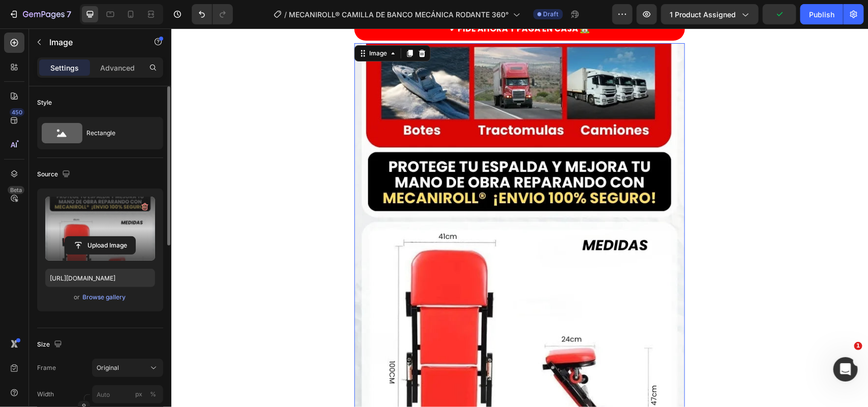 Image resolution: width=868 pixels, height=407 pixels. What do you see at coordinates (77, 297) in the screenshot?
I see `span: or` at bounding box center [77, 297].